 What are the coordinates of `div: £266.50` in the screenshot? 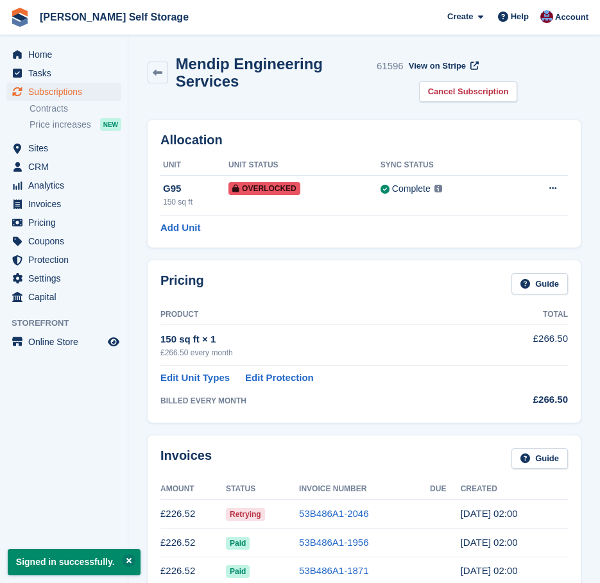 It's located at (530, 400).